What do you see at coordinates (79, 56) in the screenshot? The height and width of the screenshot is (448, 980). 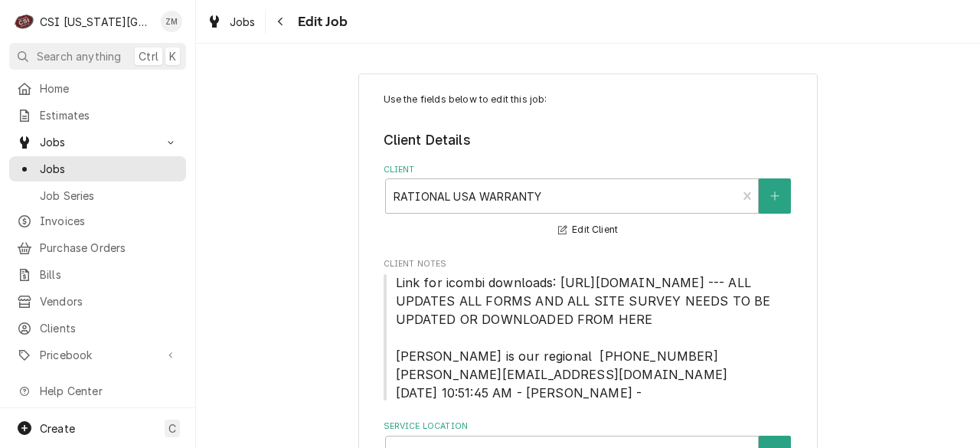 I see `span: Search anything` at bounding box center [79, 56].